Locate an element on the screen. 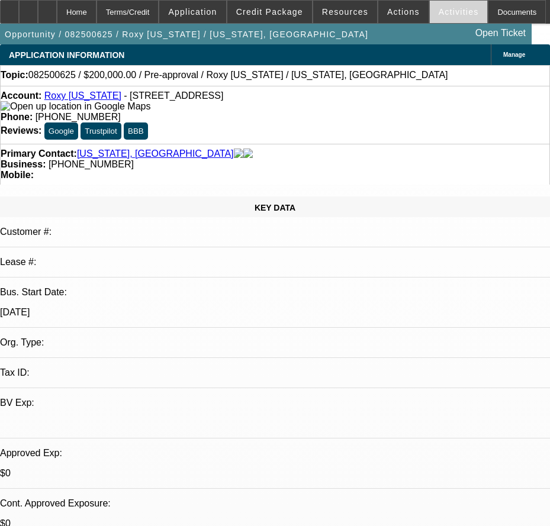  strong: Reviews: is located at coordinates (21, 130).